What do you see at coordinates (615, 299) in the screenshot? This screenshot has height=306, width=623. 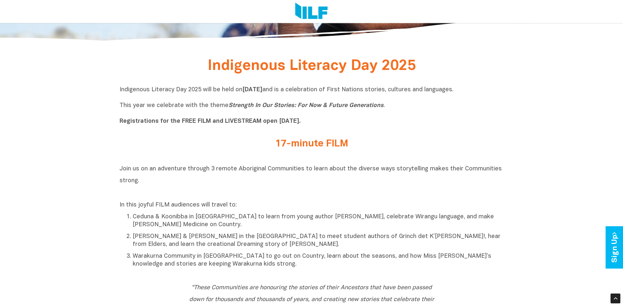 I see `div: Scroll Back to Top` at bounding box center [615, 299].